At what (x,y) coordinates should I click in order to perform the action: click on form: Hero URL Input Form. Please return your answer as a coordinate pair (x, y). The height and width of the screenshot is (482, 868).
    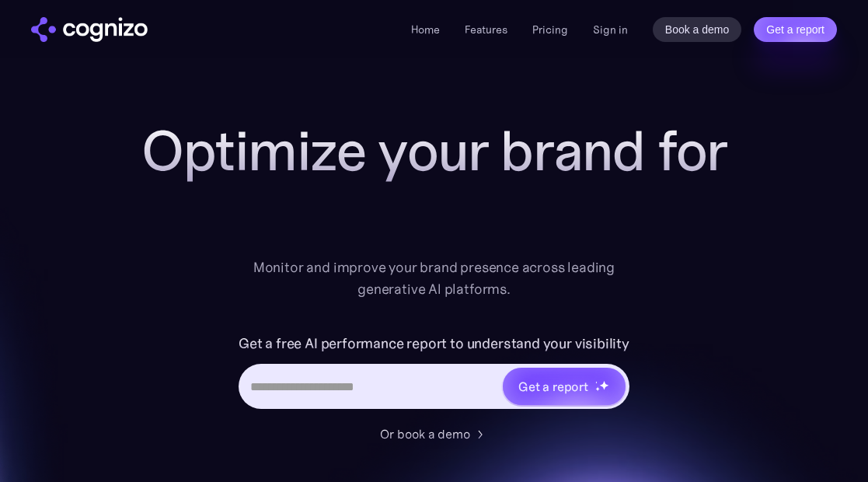
    Looking at the image, I should click on (434, 374).